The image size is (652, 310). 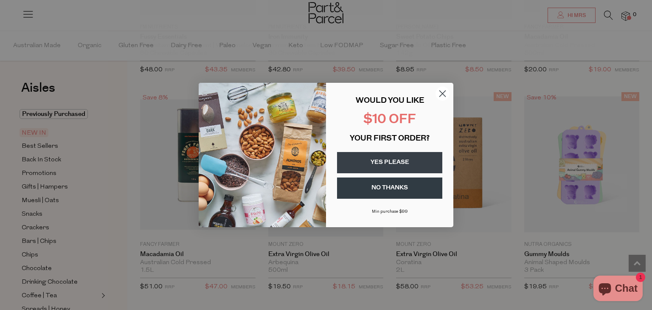 What do you see at coordinates (618, 289) in the screenshot?
I see `inbox-online-store-chat: Shopify online store chat` at bounding box center [618, 289].